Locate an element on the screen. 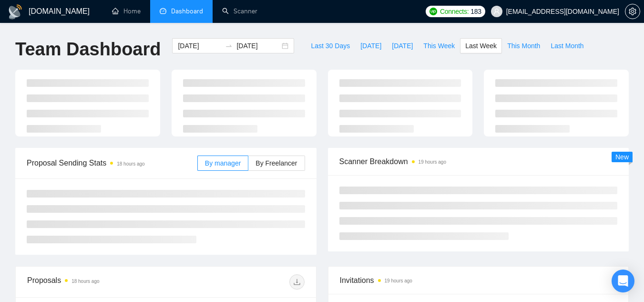  span: Last 30 Days is located at coordinates (330, 46).